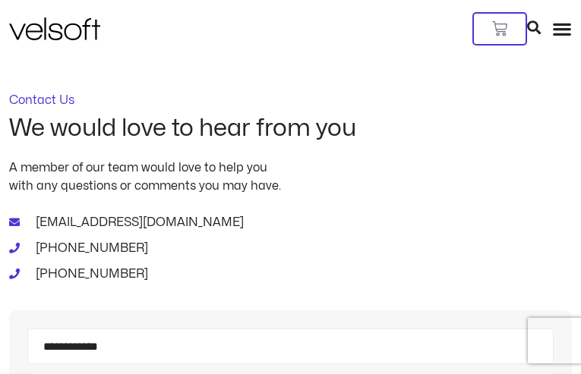  I want to click on p: Contact Us, so click(290, 100).